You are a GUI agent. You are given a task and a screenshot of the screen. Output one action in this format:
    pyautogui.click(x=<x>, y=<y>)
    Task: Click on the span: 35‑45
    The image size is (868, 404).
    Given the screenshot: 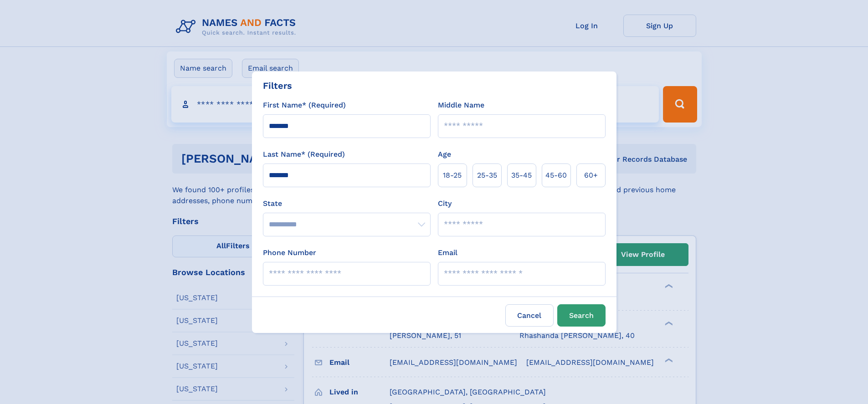 What is the action you would take?
    pyautogui.click(x=521, y=176)
    